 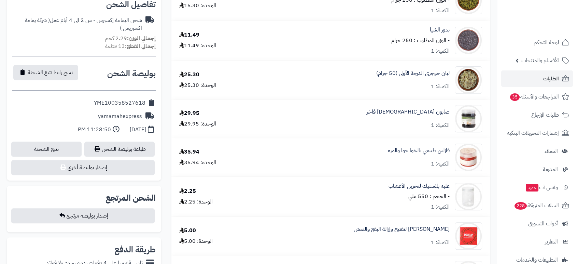 What do you see at coordinates (469, 196) in the screenshot?
I see `img: 1720546191-Plastic%20Bottle-90x90.jpg` at bounding box center [469, 196].